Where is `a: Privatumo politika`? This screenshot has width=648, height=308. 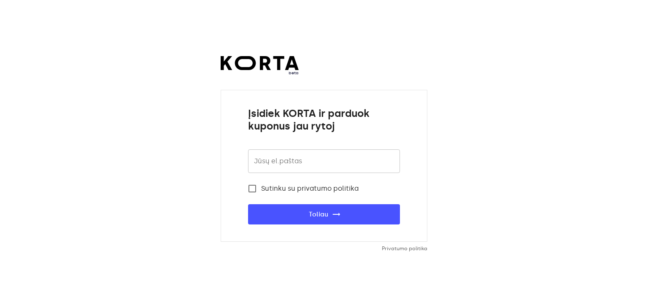 a: Privatumo politika is located at coordinates (404, 248).